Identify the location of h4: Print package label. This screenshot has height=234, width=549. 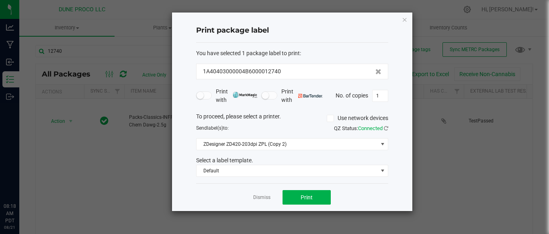
(292, 31).